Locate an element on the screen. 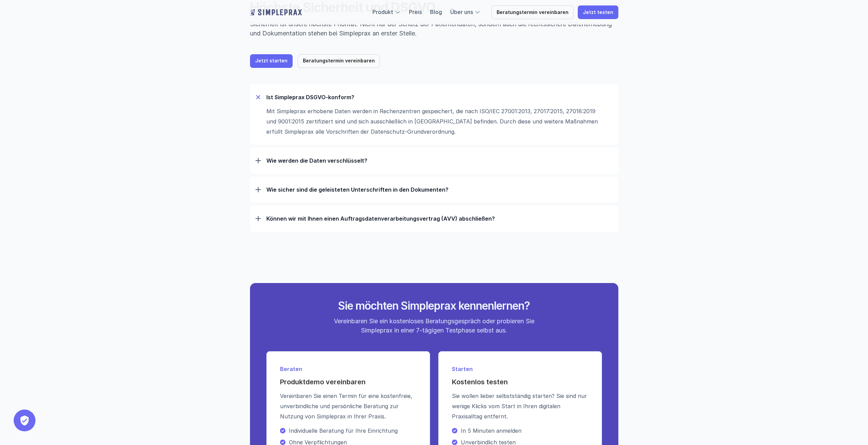  h2: Sie möchten Simpleprax kennenlernen? is located at coordinates (434, 306).